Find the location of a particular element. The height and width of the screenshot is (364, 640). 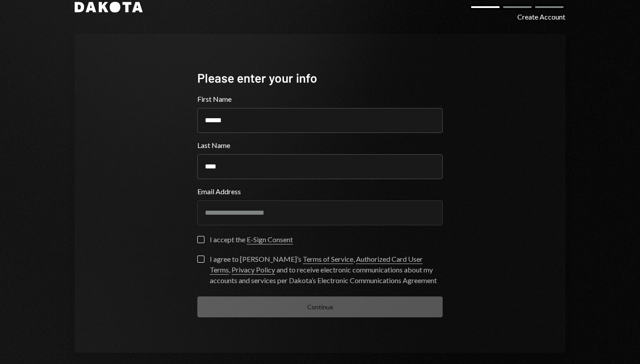

label: Last Name is located at coordinates (320, 145).